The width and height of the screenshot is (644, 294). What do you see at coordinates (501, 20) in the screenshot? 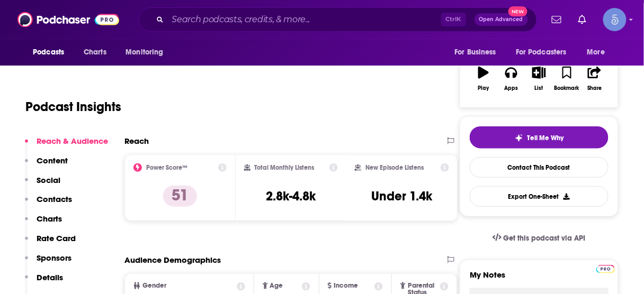
I see `span: Open Advanced` at bounding box center [501, 20].